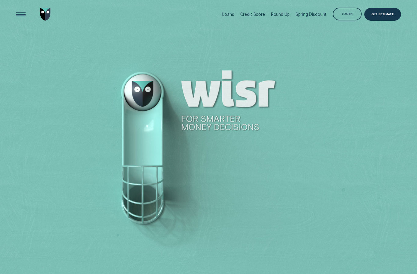  Describe the element at coordinates (382, 14) in the screenshot. I see `a: Get Estimate` at that location.